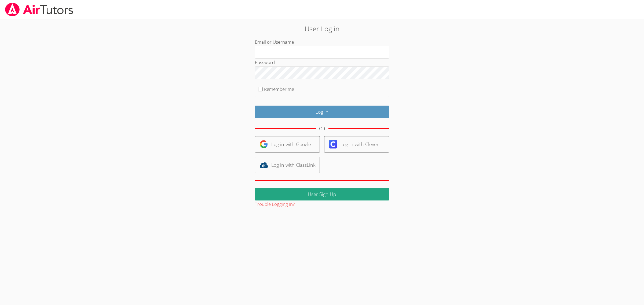 The height and width of the screenshot is (305, 644). Describe the element at coordinates (264, 165) in the screenshot. I see `img: classlink-logo-d6bb404cc1216ec64c9a2012d9dc4662098be43eaf13dc465df04b49fa7ab582.svg` at that location.